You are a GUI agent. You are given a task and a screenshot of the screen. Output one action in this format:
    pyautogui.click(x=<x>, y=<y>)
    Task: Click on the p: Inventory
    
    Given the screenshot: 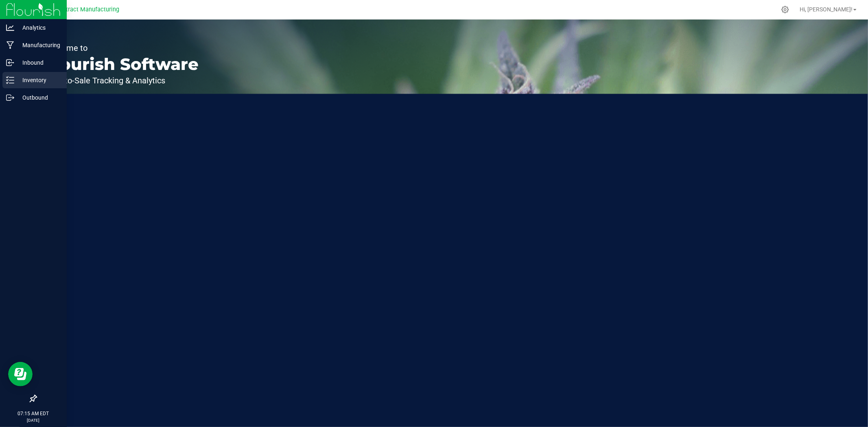 What is the action you would take?
    pyautogui.click(x=38, y=80)
    